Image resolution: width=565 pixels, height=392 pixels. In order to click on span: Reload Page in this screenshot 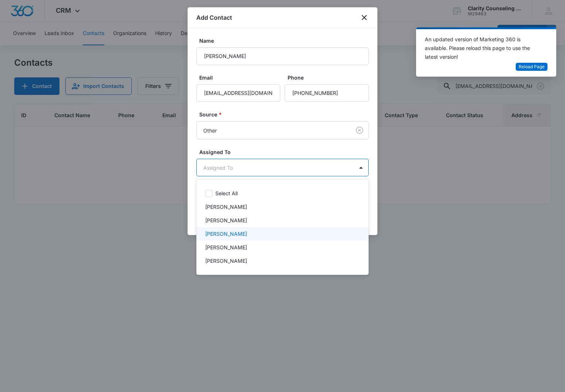, I will do `click(532, 67)`.